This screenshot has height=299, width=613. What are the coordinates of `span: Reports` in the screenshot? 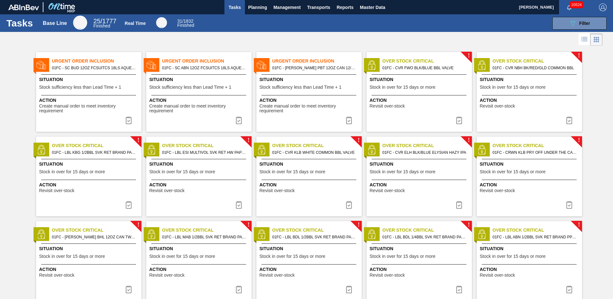 It's located at (345, 7).